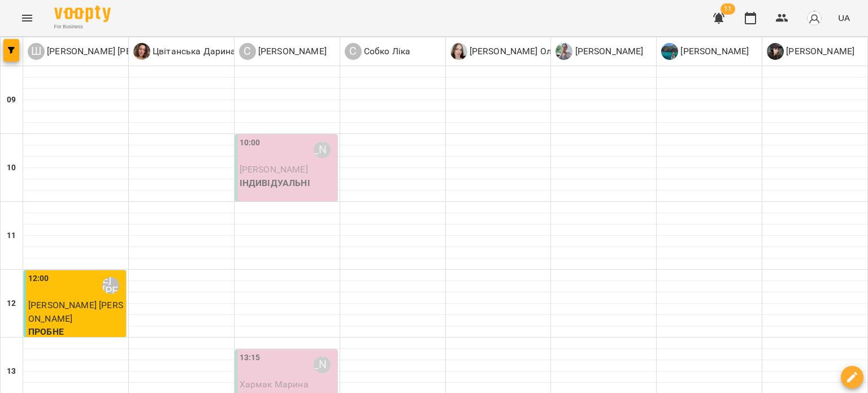 This screenshot has height=393, width=868. What do you see at coordinates (704, 51) in the screenshot?
I see `div: Войтович Аріна` at bounding box center [704, 51].